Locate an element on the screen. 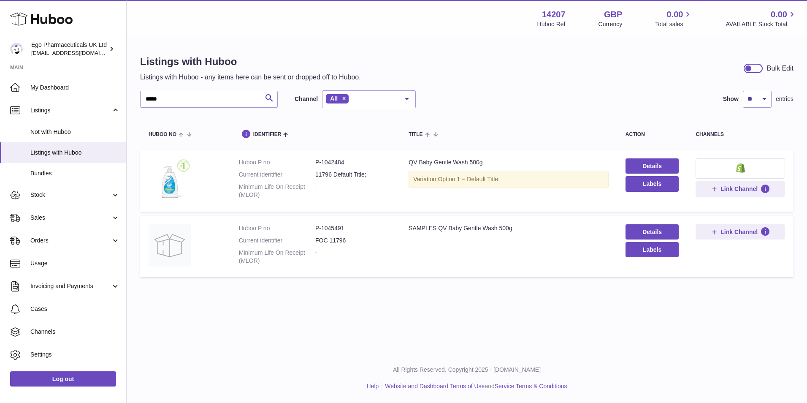  span: Huboo no is located at coordinates (163, 134).